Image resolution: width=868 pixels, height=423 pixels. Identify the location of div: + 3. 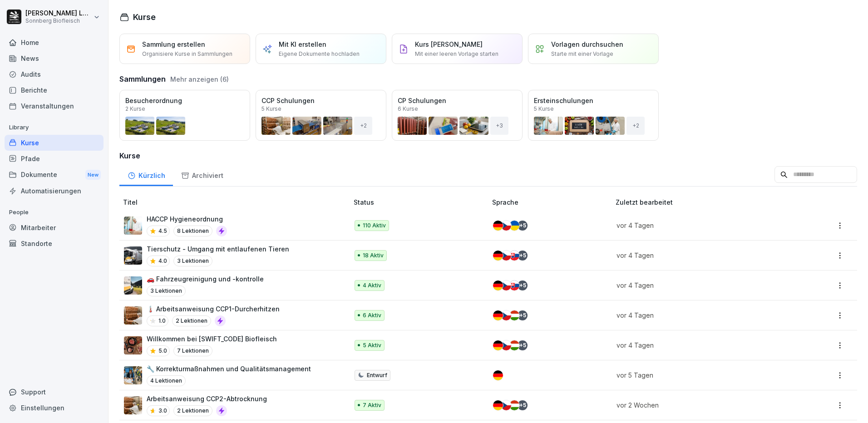
(499, 126).